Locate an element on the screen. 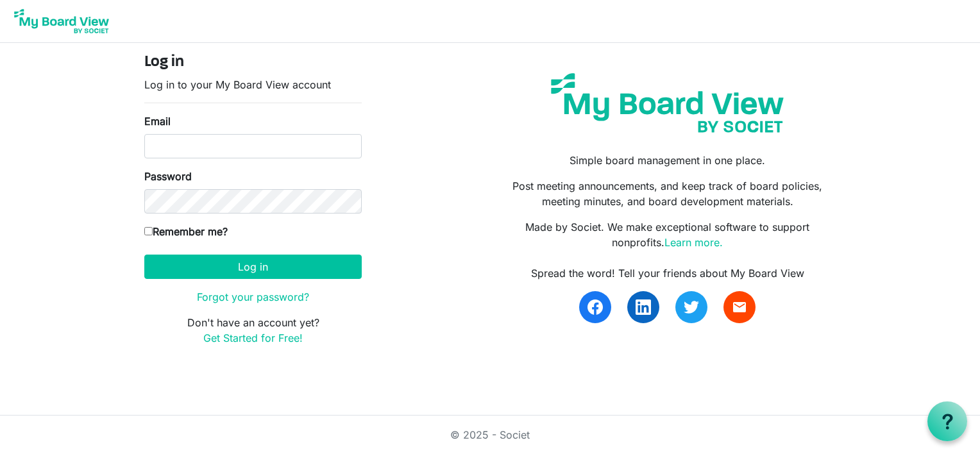 The height and width of the screenshot is (454, 980). input: Remember me? is located at coordinates (148, 231).